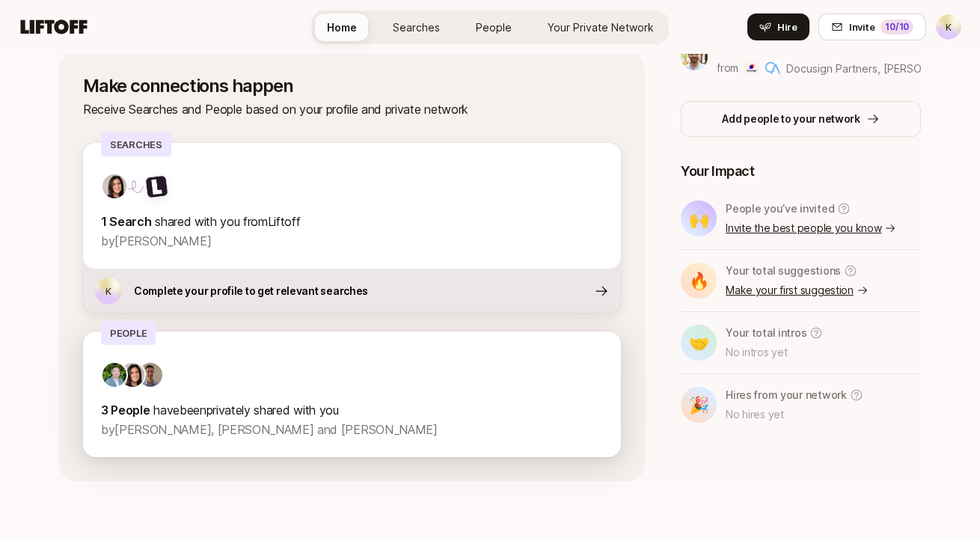  I want to click on p: Your total intros, so click(766, 333).